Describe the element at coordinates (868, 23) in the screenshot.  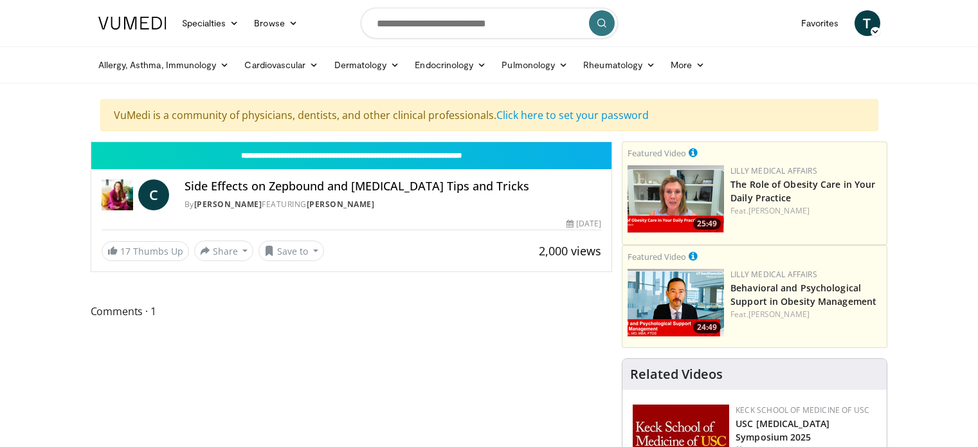
I see `span: T` at that location.